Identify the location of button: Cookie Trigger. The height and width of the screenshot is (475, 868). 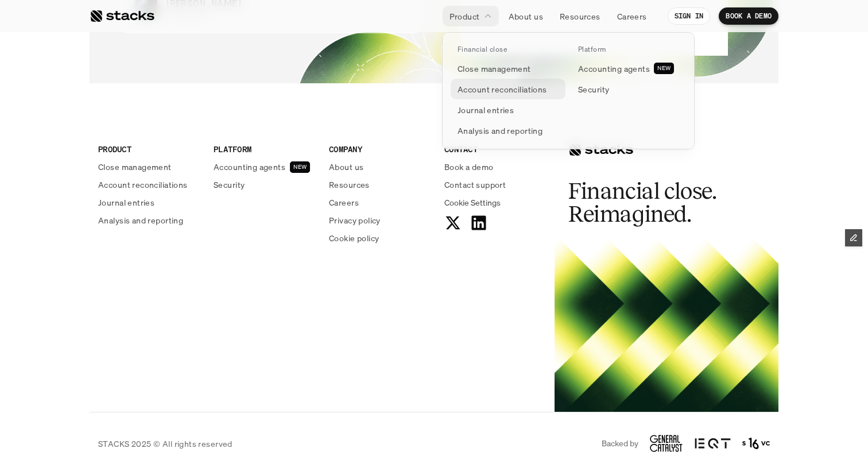
(473, 202).